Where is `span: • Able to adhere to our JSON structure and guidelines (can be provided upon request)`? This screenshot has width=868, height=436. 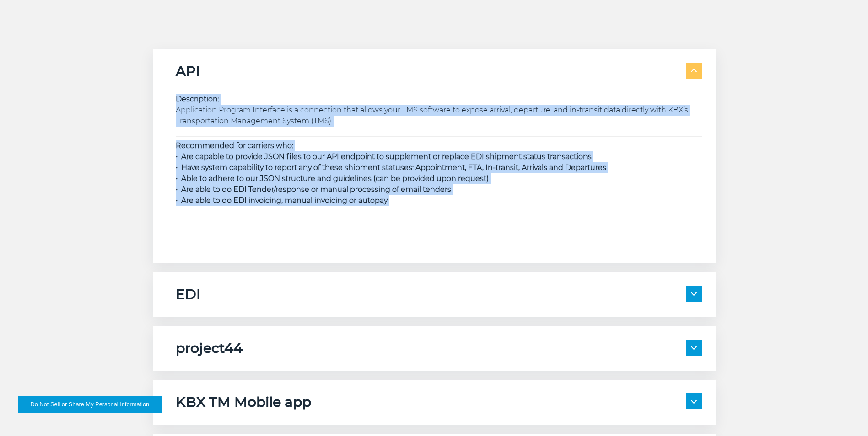 span: • Able to adhere to our JSON structure and guidelines (can be provided upon request) is located at coordinates (332, 178).